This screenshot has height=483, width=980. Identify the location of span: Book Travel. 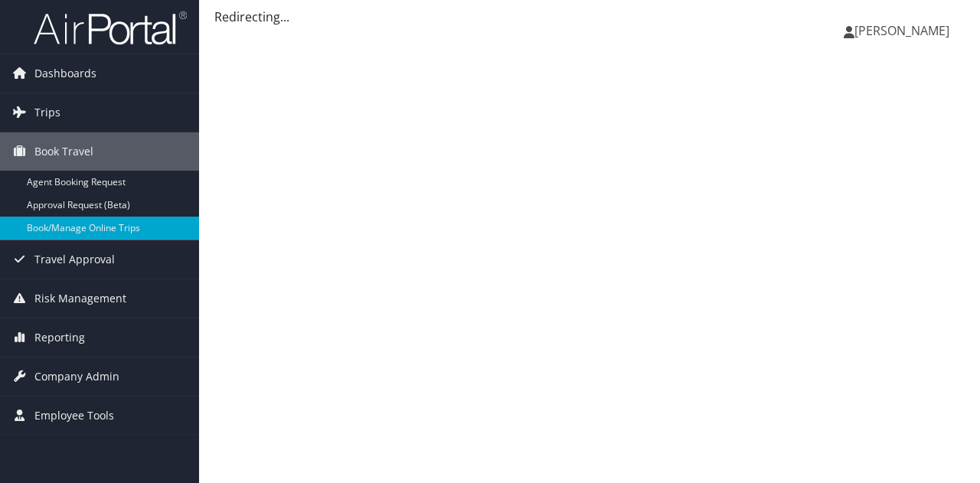
(63, 152).